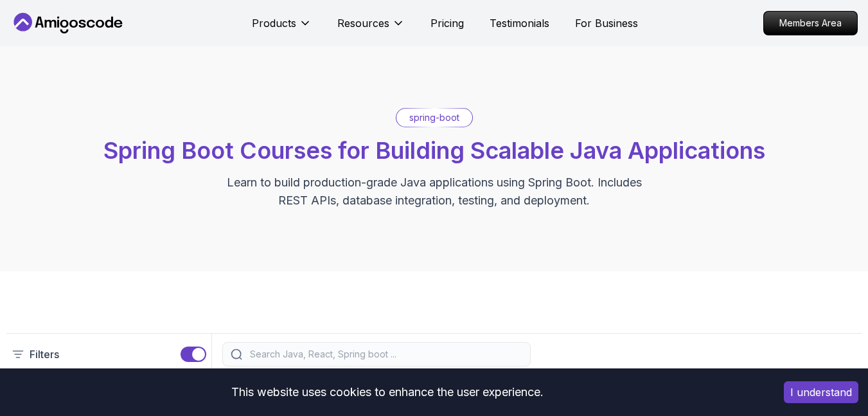 This screenshot has height=416, width=868. I want to click on input: Search Java, React, Spring boot ..., so click(385, 354).